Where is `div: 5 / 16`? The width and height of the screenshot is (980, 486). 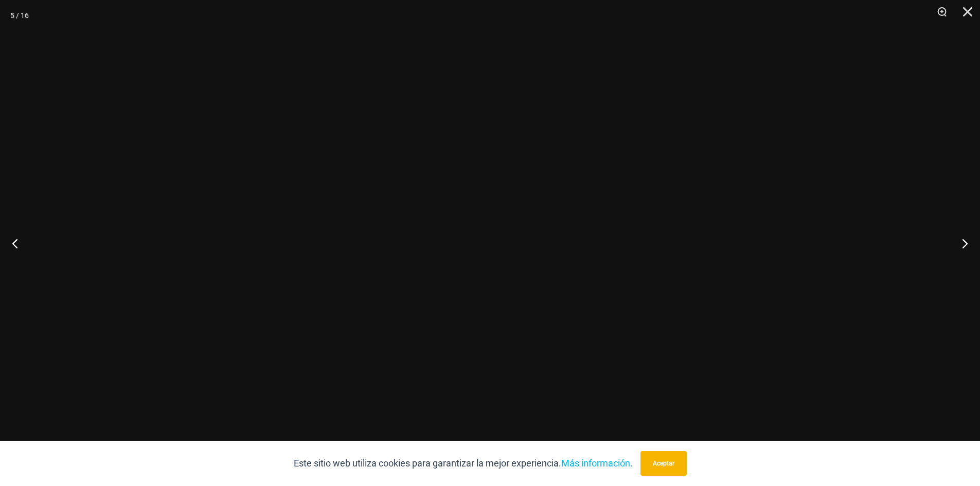 div: 5 / 16 is located at coordinates (20, 15).